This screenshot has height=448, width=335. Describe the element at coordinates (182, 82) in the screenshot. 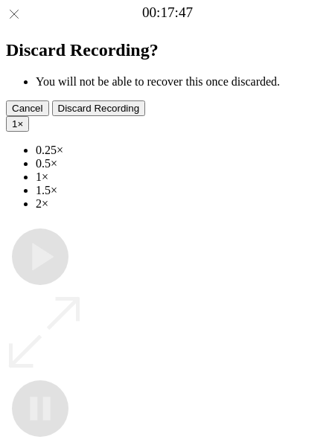

I see `li: You will not be able to recover this once discarded.` at that location.